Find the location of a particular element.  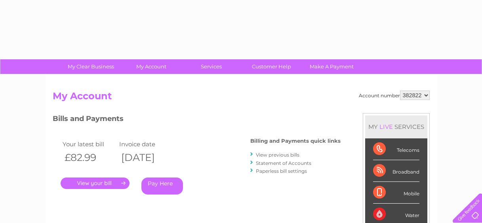

a: Pay Here is located at coordinates (162, 186).